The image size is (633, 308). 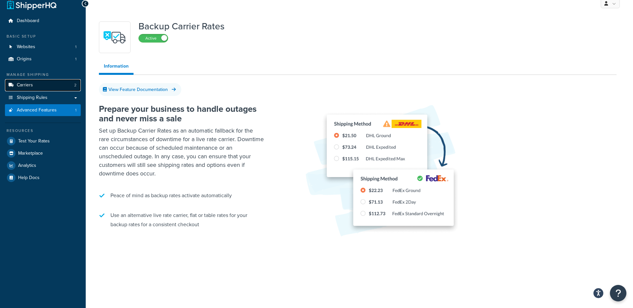 What do you see at coordinates (28, 21) in the screenshot?
I see `span: Dashboard` at bounding box center [28, 21].